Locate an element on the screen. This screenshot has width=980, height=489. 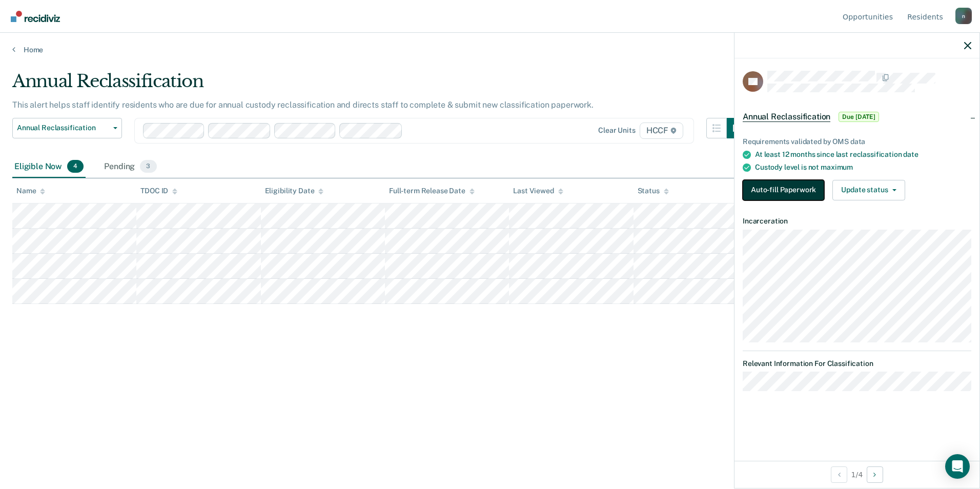
div: Full-term Release Date is located at coordinates (432, 191).